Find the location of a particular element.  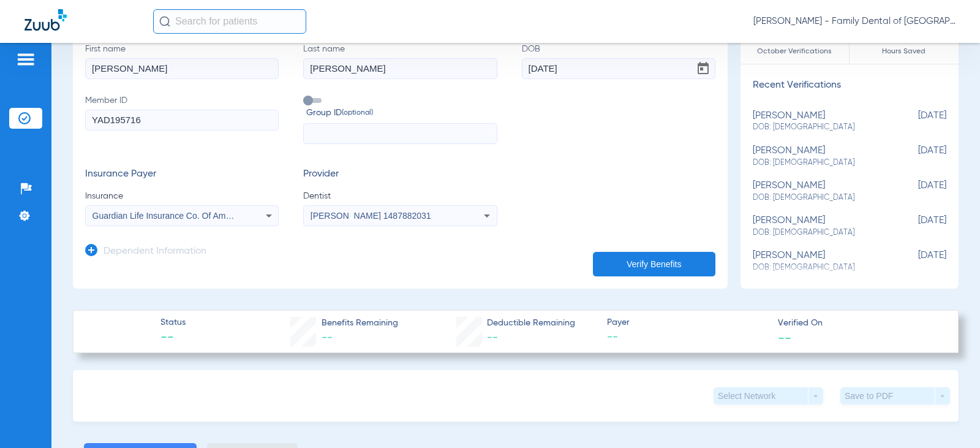

button: Verify Benefits is located at coordinates (654, 264).